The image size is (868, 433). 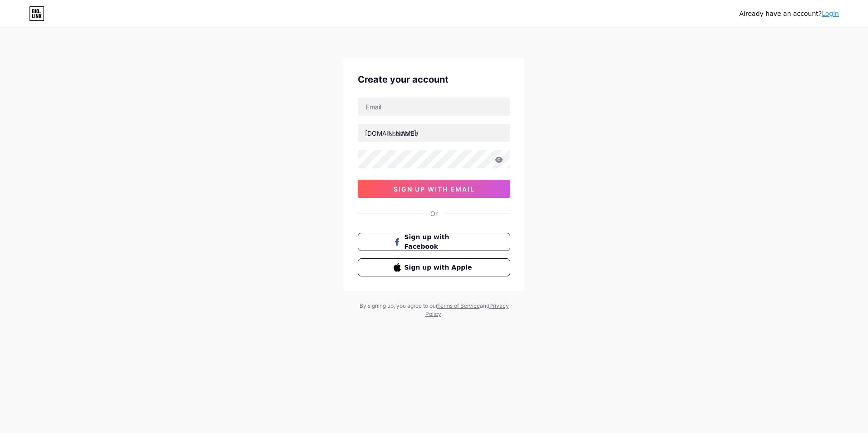 What do you see at coordinates (789, 14) in the screenshot?
I see `div: Already have an account?` at bounding box center [789, 14].